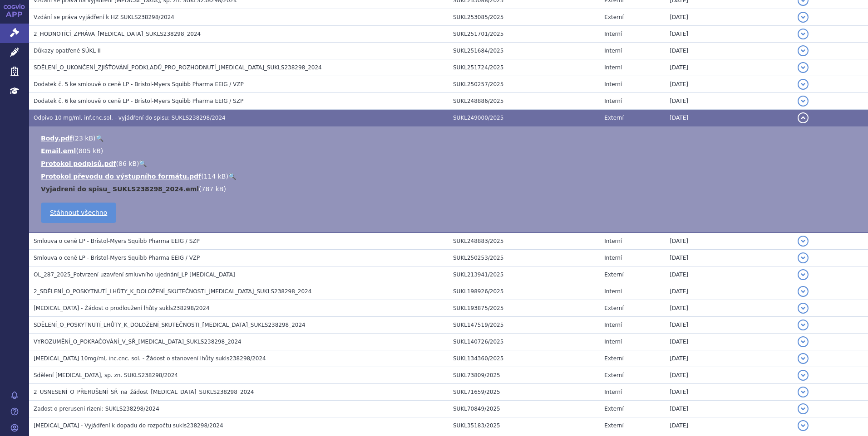 This screenshot has width=868, height=436. Describe the element at coordinates (58, 151) in the screenshot. I see `a: Email.eml` at that location.